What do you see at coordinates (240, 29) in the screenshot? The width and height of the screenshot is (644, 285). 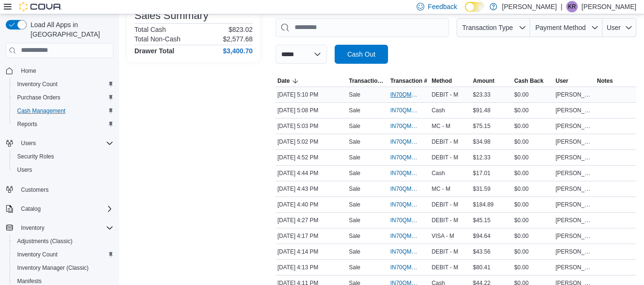 I see `p: $823.02` at bounding box center [240, 29].